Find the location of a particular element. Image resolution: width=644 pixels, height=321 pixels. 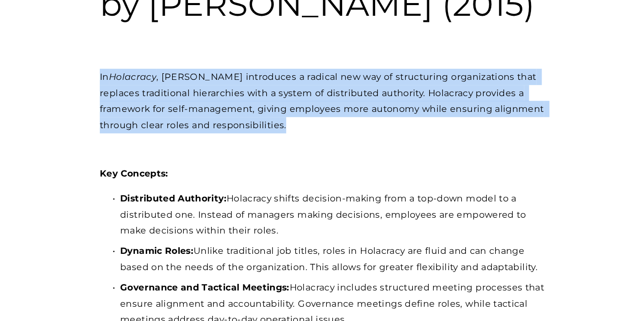

strong: Dynamic Roles: is located at coordinates (157, 250).